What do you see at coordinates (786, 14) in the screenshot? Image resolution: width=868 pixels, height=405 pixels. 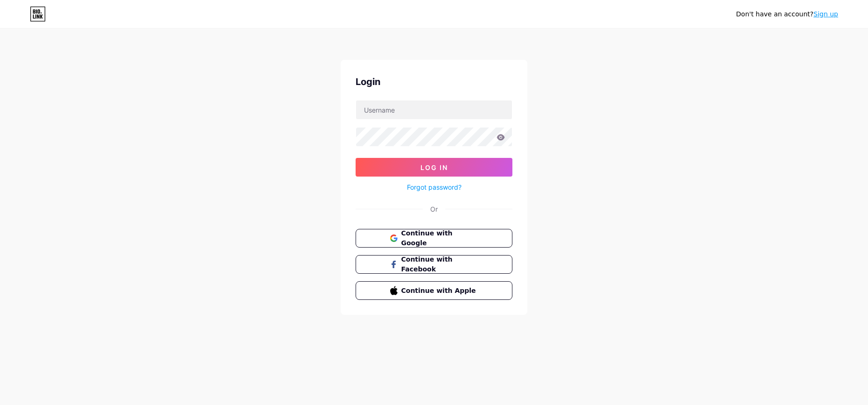 I see `div: Don't have an account?` at bounding box center [786, 14].